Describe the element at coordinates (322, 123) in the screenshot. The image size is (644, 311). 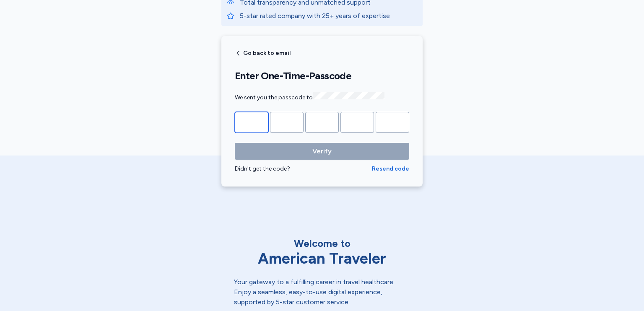
I see `input: Please enter OTP character 3` at that location.